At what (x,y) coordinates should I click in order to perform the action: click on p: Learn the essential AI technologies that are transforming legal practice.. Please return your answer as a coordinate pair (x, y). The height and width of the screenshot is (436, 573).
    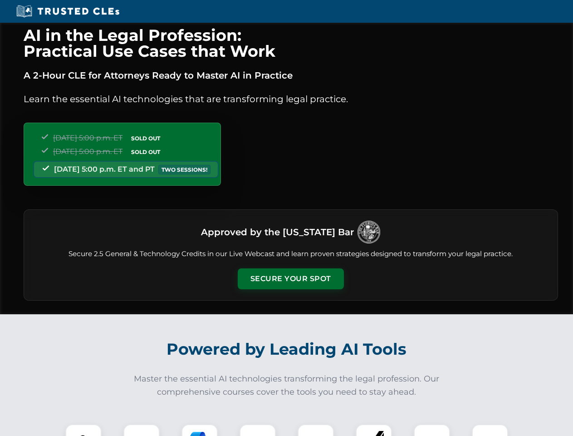
    Looking at the image, I should click on (291, 99).